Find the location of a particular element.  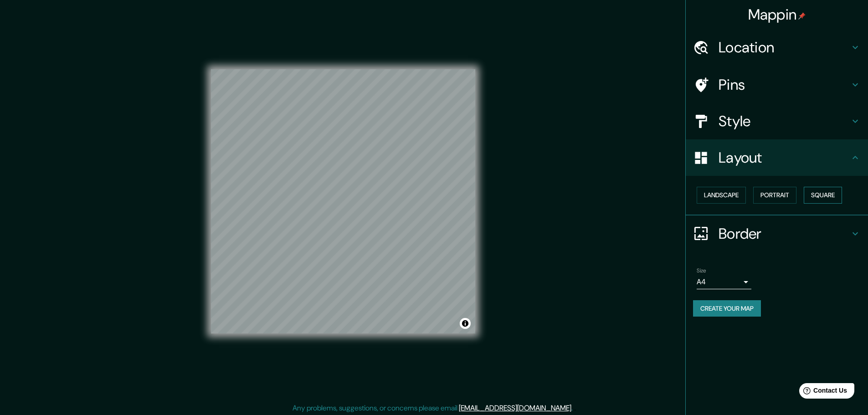

button: Toggle attribution is located at coordinates (465, 323).